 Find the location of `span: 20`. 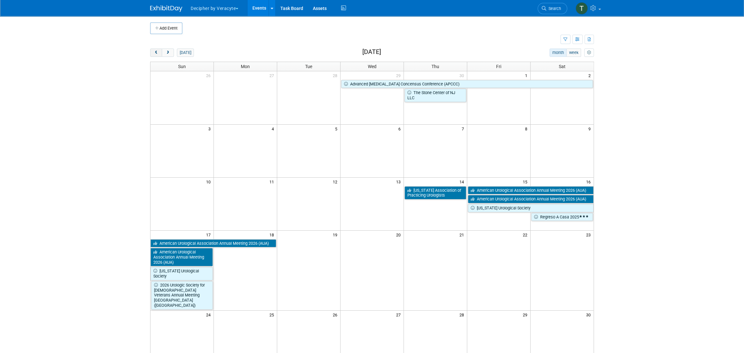

span: 20 is located at coordinates (399, 235).